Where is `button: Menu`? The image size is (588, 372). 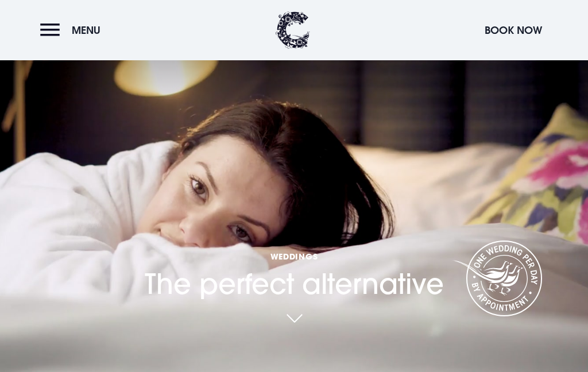 button: Menu is located at coordinates (73, 30).